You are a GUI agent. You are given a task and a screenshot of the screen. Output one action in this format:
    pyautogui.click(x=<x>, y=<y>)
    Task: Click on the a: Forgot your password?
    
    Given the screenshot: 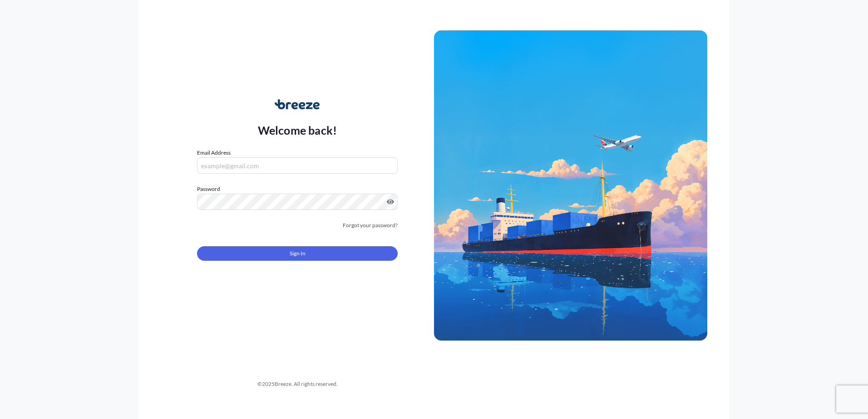 What is the action you would take?
    pyautogui.click(x=370, y=225)
    